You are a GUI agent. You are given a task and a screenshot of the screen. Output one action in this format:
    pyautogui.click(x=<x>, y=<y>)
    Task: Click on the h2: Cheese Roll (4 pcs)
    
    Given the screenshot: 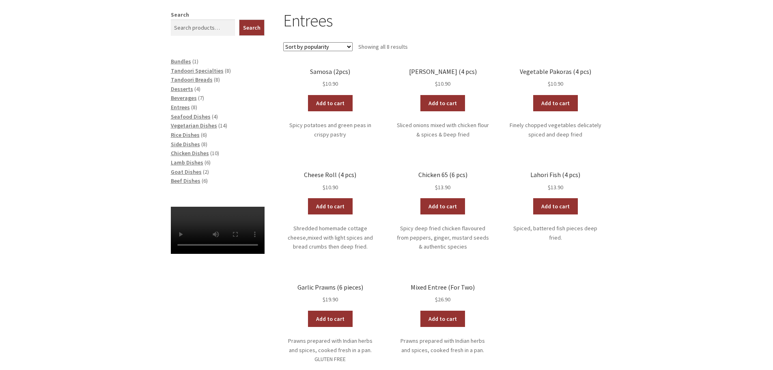 What is the action you would take?
    pyautogui.click(x=330, y=174)
    